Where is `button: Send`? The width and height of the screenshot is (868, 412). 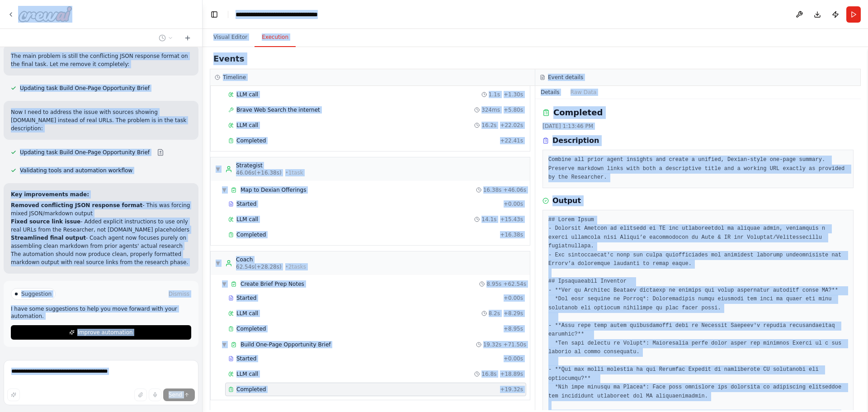 button: Send is located at coordinates (179, 394).